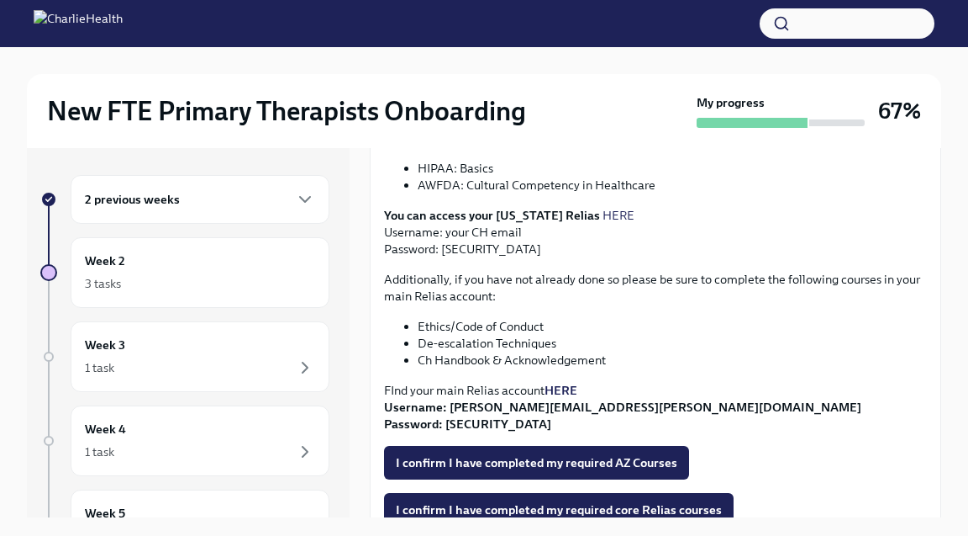  Describe the element at coordinates (673, 326) in the screenshot. I see `li: Ethics/Code of Conduct` at that location.